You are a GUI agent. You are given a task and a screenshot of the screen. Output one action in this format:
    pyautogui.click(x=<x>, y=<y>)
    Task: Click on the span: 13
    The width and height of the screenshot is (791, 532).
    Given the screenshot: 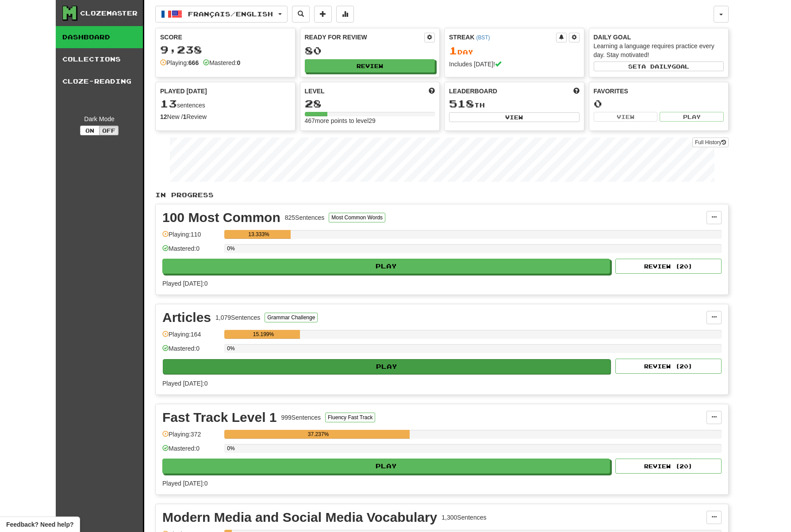 What is the action you would take?
    pyautogui.click(x=169, y=103)
    